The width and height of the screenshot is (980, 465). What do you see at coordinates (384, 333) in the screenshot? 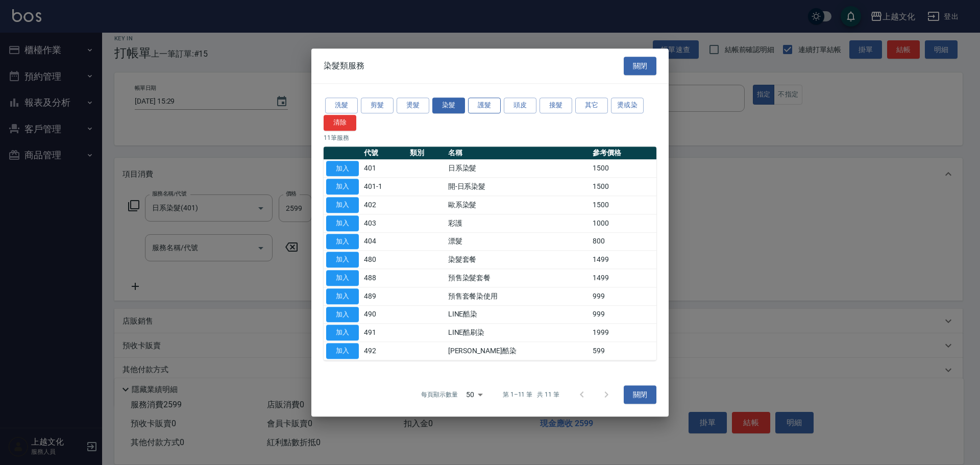
I see `td: 491` at bounding box center [384, 333].